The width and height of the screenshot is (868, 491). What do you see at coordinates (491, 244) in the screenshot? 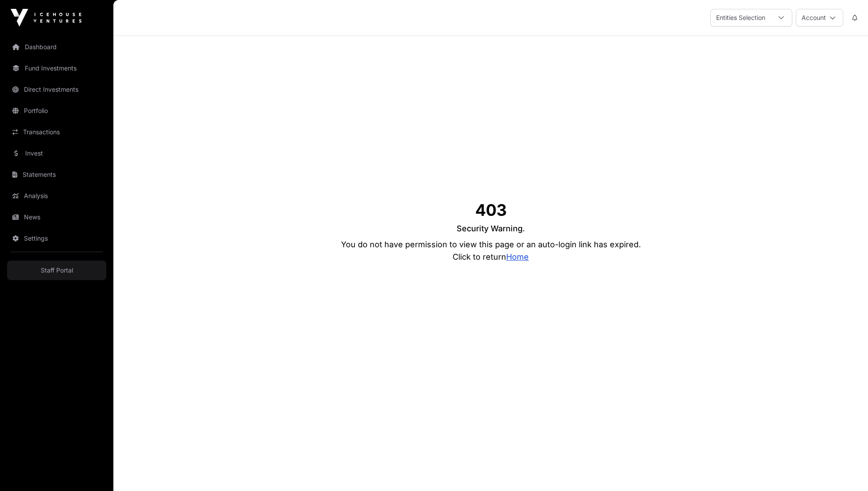
I see `p: You do not have permission to view this page or an auto-login link has expired.` at bounding box center [491, 244].